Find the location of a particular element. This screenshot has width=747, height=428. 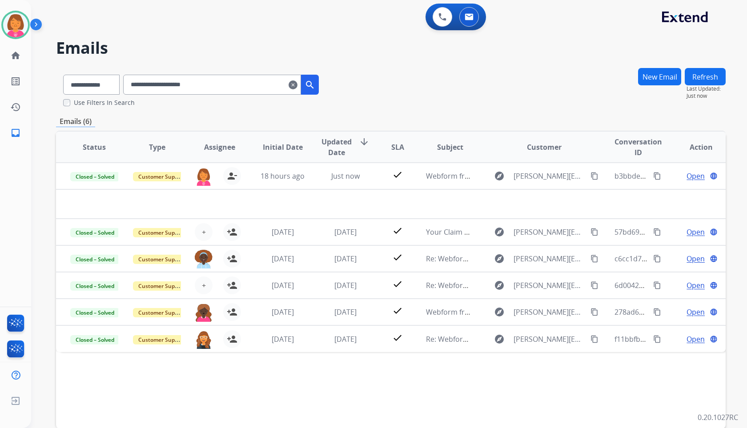

span: Updated Date is located at coordinates (337, 147).